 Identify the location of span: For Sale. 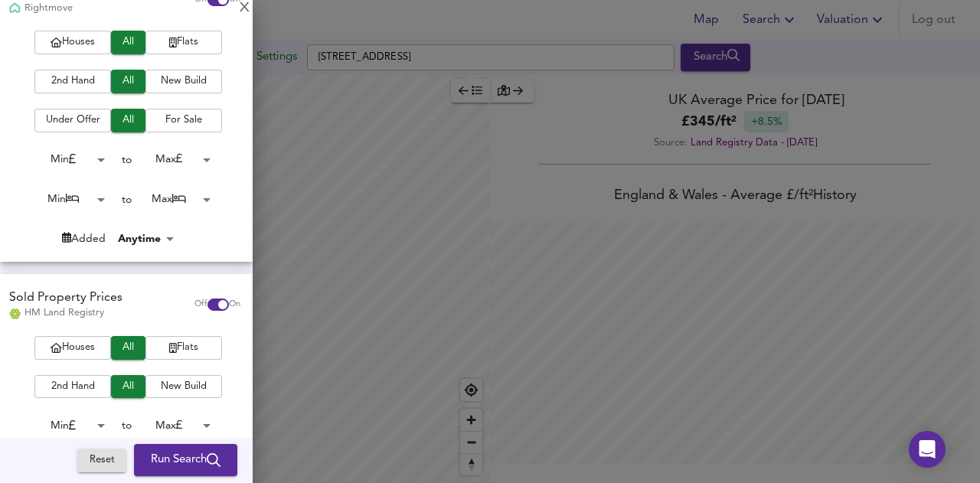
(184, 120).